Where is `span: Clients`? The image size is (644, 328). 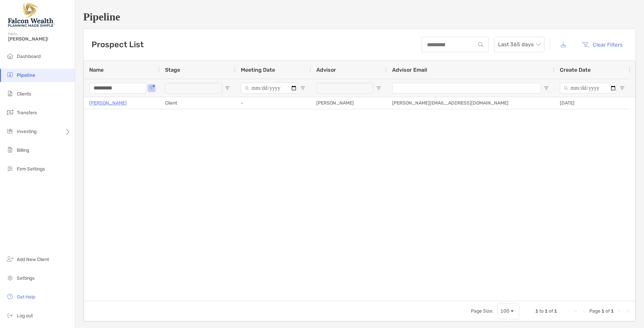
span: Clients is located at coordinates (24, 94).